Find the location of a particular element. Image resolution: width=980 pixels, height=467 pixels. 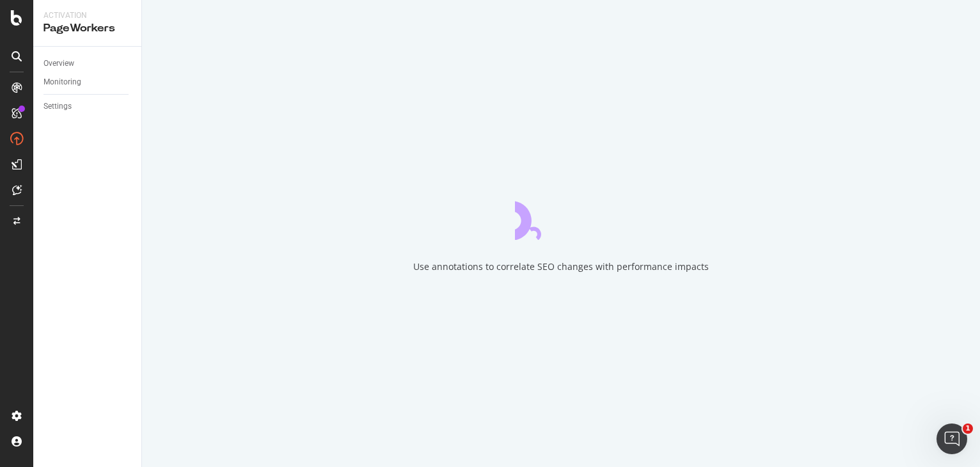

div: Monitoring is located at coordinates (62, 82).